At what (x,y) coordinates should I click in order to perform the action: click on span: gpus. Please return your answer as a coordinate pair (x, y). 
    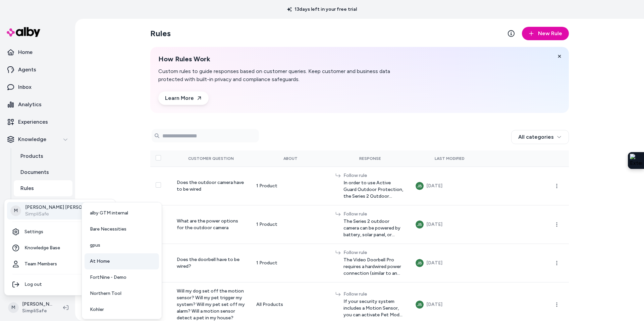
    Looking at the image, I should click on (95, 245).